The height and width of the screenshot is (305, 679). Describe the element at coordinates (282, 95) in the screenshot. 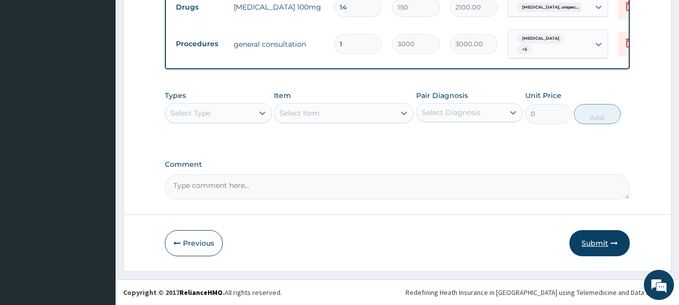

I see `label: Item` at that location.